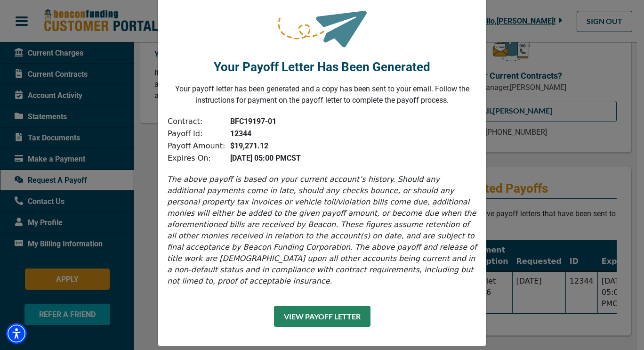 The width and height of the screenshot is (644, 350). I want to click on button: View Payoff Letter, so click(322, 316).